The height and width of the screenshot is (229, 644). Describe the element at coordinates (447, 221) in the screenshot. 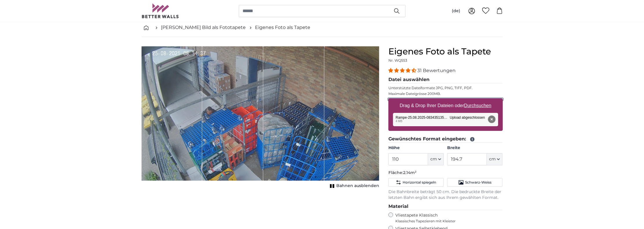

I see `span: Klassisches Tapezieren mit Kleister` at that location.